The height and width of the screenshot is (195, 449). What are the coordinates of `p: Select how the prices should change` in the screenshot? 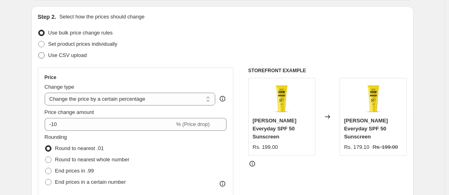 It's located at (102, 17).